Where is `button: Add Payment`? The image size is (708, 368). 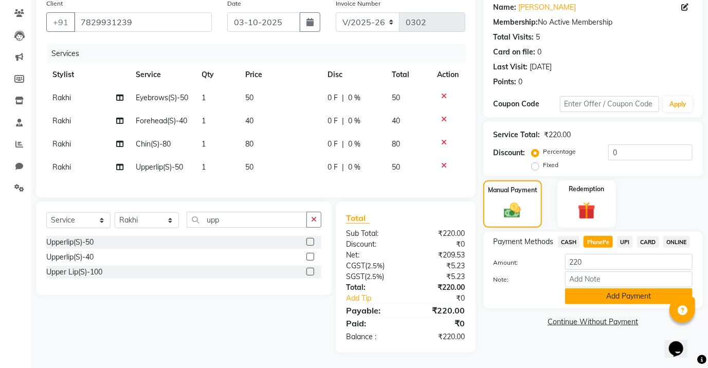
button: Add Payment is located at coordinates (629, 296).